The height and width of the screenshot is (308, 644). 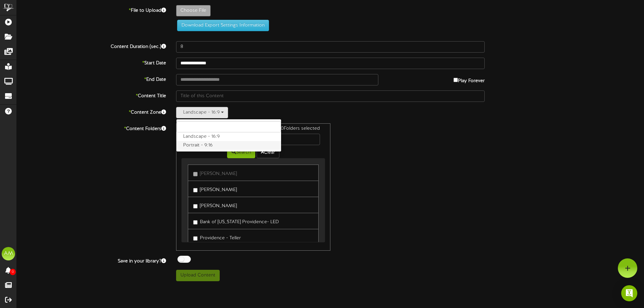 What do you see at coordinates (217, 237) in the screenshot?
I see `label: Providence - Teller` at bounding box center [217, 237].